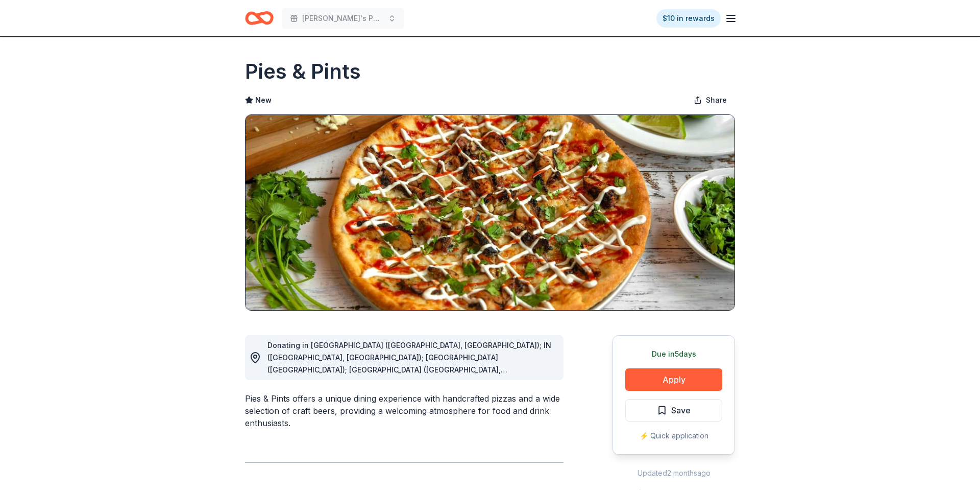 The image size is (980, 490). What do you see at coordinates (674, 435) in the screenshot?
I see `div: ⚡️ Quick application` at bounding box center [674, 435].